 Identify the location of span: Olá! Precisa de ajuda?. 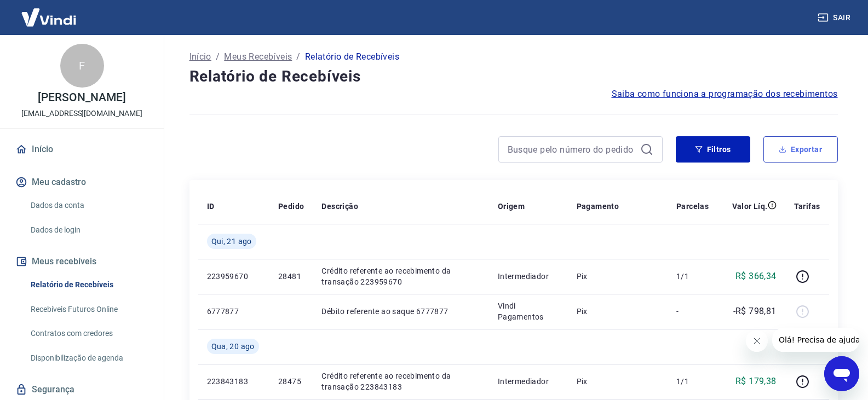
(49, 12).